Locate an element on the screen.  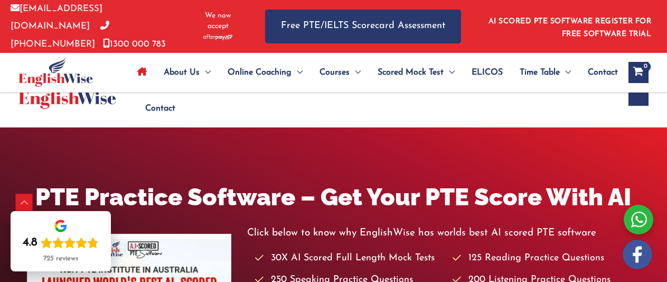
a: Scored Mock TestMenu Toggle is located at coordinates (416, 72).